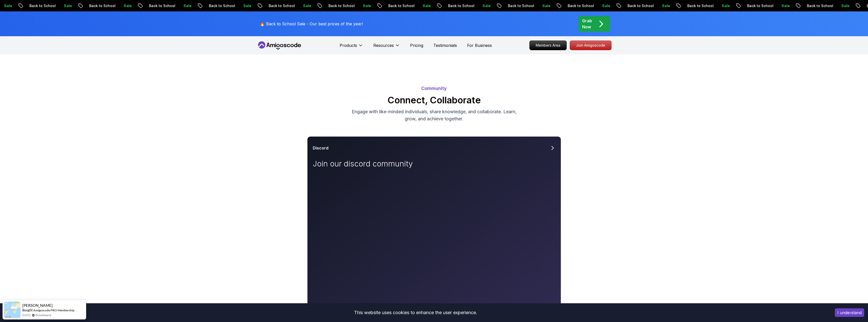 This screenshot has width=868, height=322. What do you see at coordinates (548, 45) in the screenshot?
I see `a: Members Area` at bounding box center [548, 45].